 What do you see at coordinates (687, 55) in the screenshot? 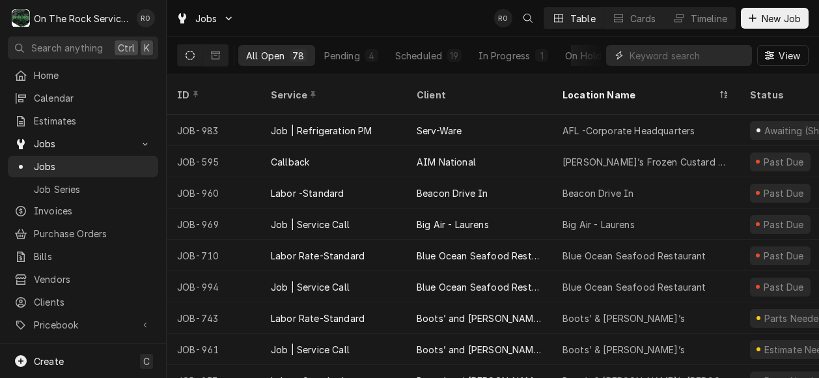
I see `input: Keyword search` at bounding box center [687, 55].